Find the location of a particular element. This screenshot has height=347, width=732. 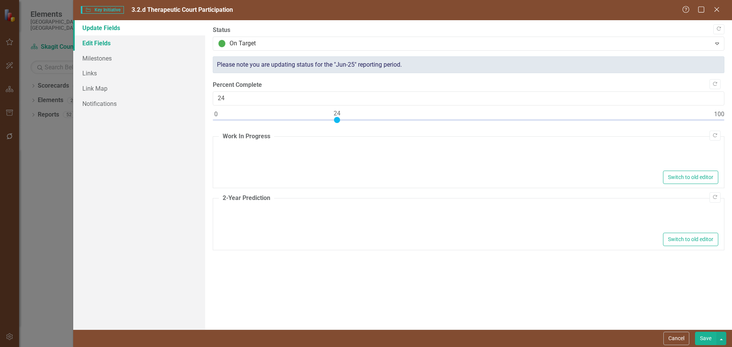

a: Links is located at coordinates (139, 73).